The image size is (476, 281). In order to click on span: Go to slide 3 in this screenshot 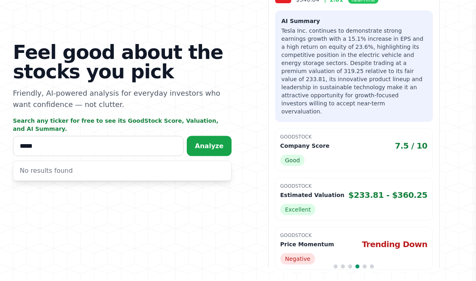, I will do `click(350, 267)`.